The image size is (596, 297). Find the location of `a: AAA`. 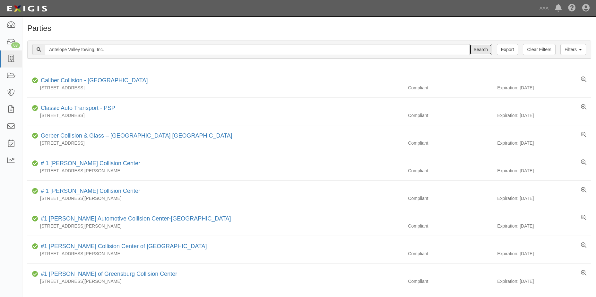

a: AAA is located at coordinates (544, 8).